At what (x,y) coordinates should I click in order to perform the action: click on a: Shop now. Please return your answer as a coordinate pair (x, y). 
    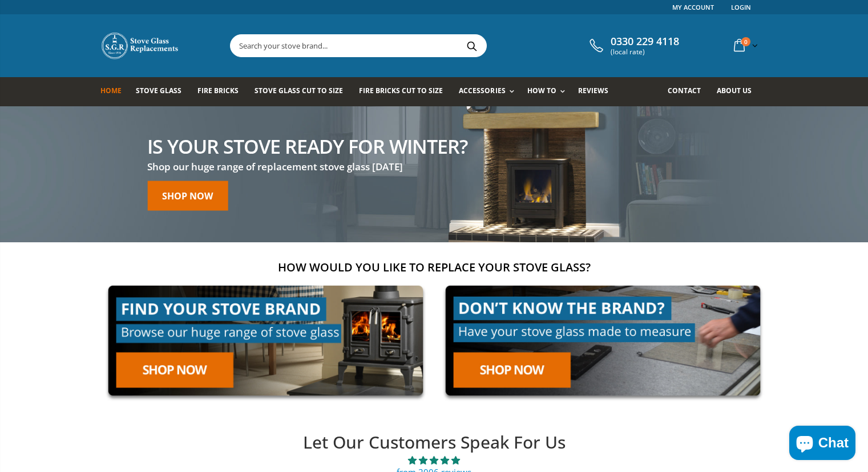
    Looking at the image, I should click on (187, 195).